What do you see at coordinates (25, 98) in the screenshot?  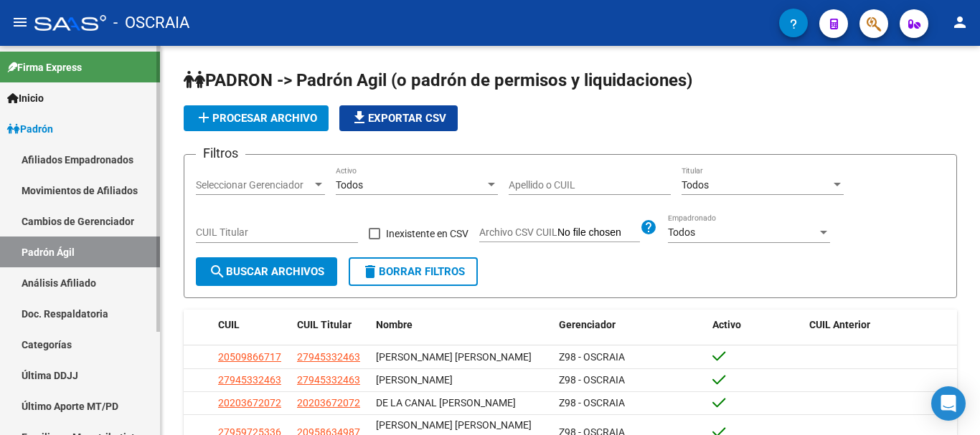 I see `span: Inicio` at bounding box center [25, 98].